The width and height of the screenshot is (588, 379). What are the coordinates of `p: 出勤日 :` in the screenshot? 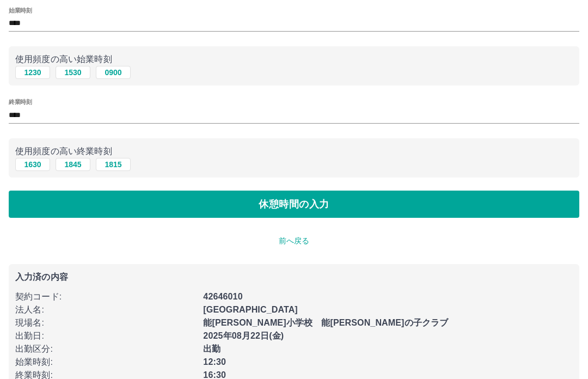 It's located at (105, 336).